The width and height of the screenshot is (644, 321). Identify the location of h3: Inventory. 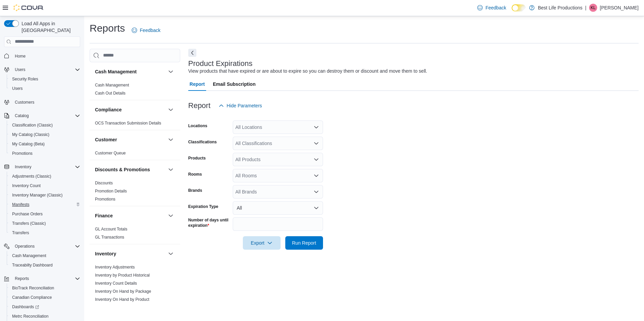
(105, 254).